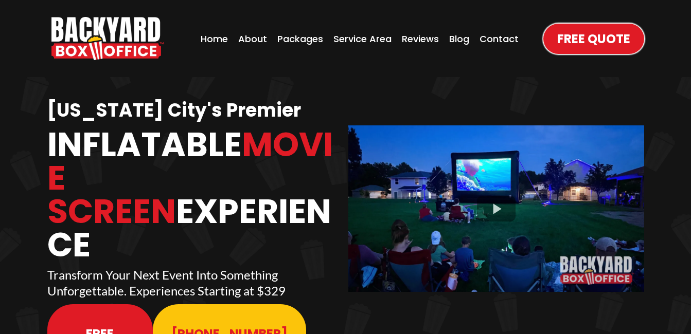  What do you see at coordinates (499, 39) in the screenshot?
I see `div: Contact` at bounding box center [499, 39].